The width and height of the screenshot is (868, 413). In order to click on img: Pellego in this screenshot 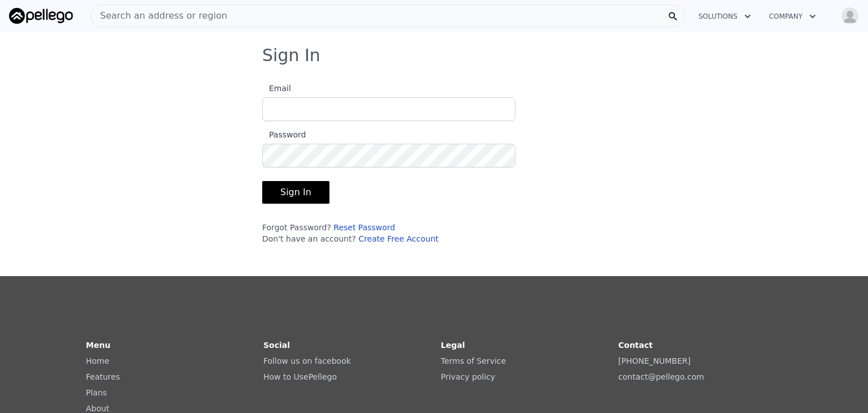, I will do `click(41, 16)`.